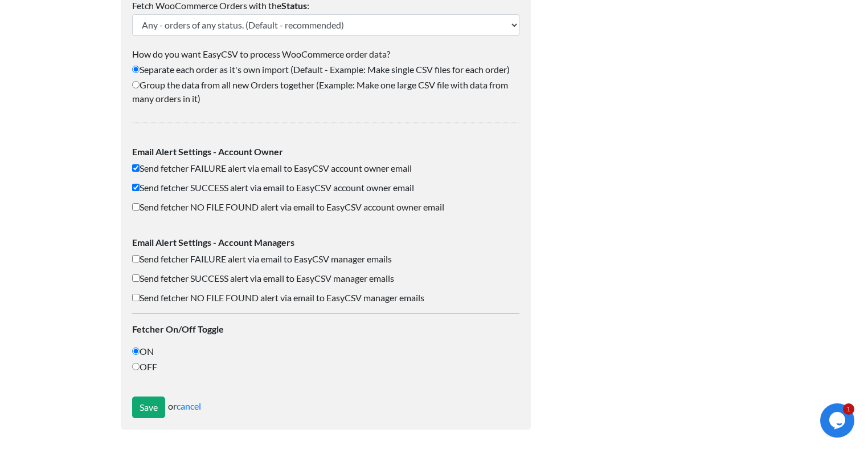 This screenshot has width=868, height=449. I want to click on a: cancel, so click(188, 406).